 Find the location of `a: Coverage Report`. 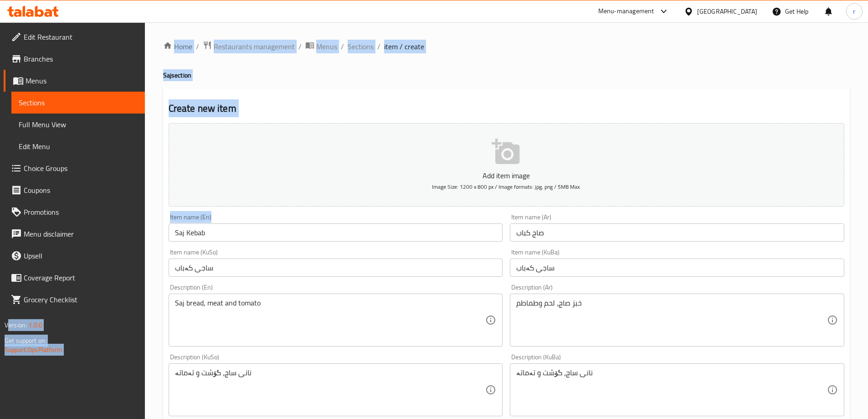

a: Coverage Report is located at coordinates (74, 278).